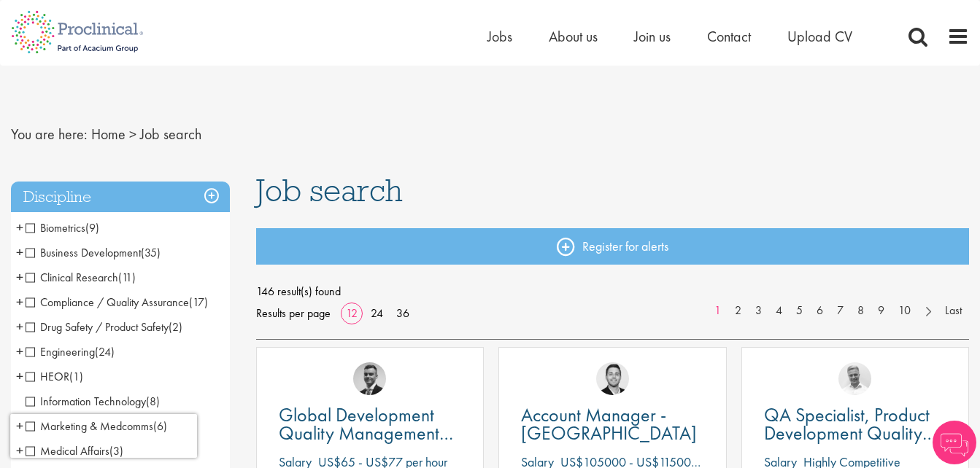 This screenshot has height=468, width=980. I want to click on a: 2, so click(738, 311).